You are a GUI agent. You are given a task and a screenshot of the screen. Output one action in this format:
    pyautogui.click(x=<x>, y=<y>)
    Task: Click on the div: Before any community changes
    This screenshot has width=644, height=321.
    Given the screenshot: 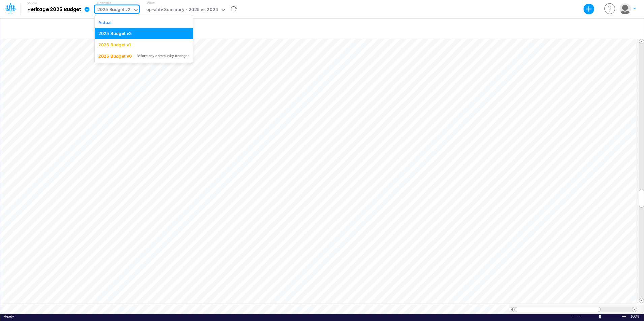 What is the action you would take?
    pyautogui.click(x=163, y=56)
    